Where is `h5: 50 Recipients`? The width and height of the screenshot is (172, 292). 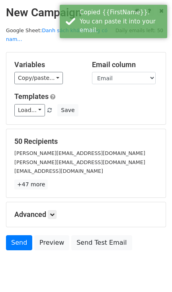 h5: 50 Recipients is located at coordinates (86, 141).